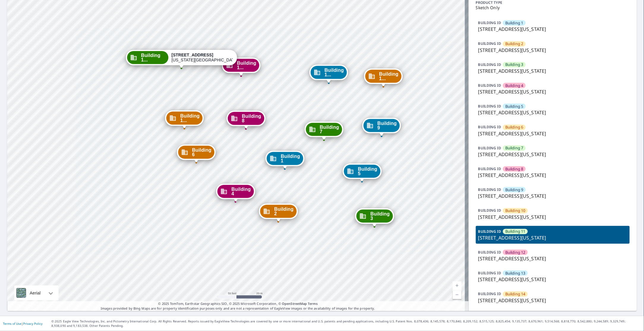 This screenshot has width=644, height=331. What do you see at coordinates (295, 303) in the screenshot?
I see `a: OpenStreetMap` at bounding box center [295, 303].